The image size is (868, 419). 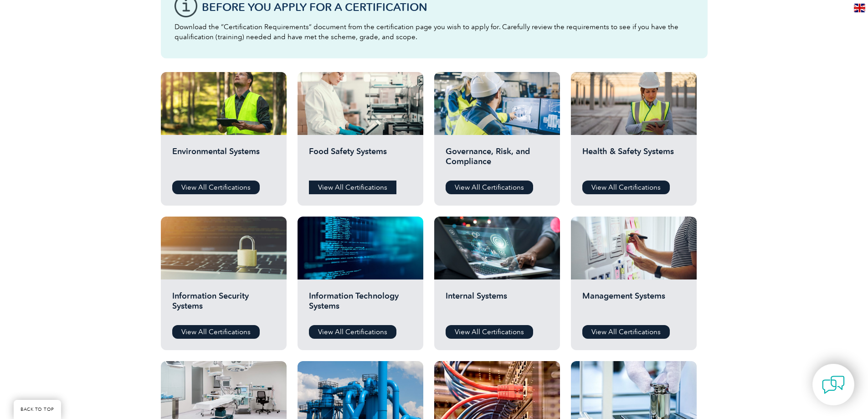 What do you see at coordinates (497, 160) in the screenshot?
I see `h2: Governance, Risk, and Compliance` at bounding box center [497, 160].